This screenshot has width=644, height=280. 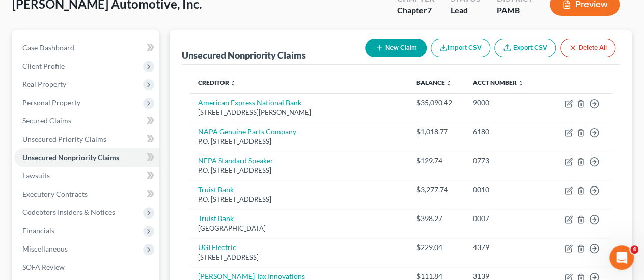 I want to click on div: 6180, so click(x=508, y=132).